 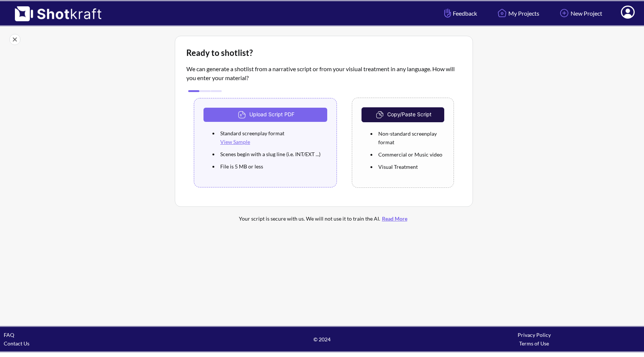 What do you see at coordinates (235, 142) in the screenshot?
I see `a: View Sample` at bounding box center [235, 142].